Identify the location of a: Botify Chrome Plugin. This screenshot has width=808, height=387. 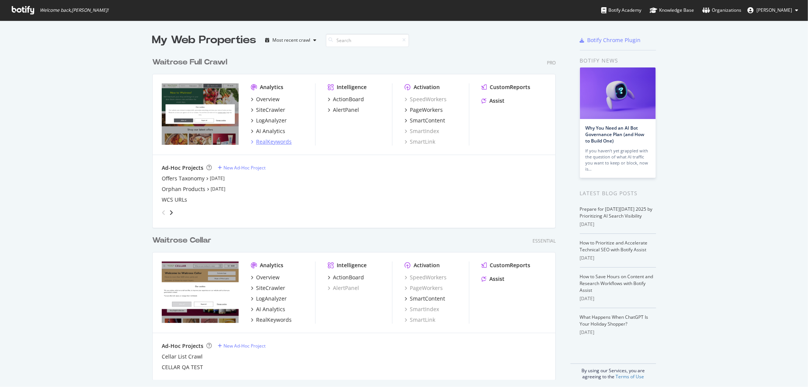
(610, 40).